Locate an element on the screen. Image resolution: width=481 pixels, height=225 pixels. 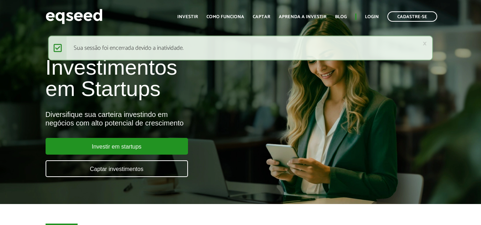
a: Aprenda a investir is located at coordinates (303, 17).